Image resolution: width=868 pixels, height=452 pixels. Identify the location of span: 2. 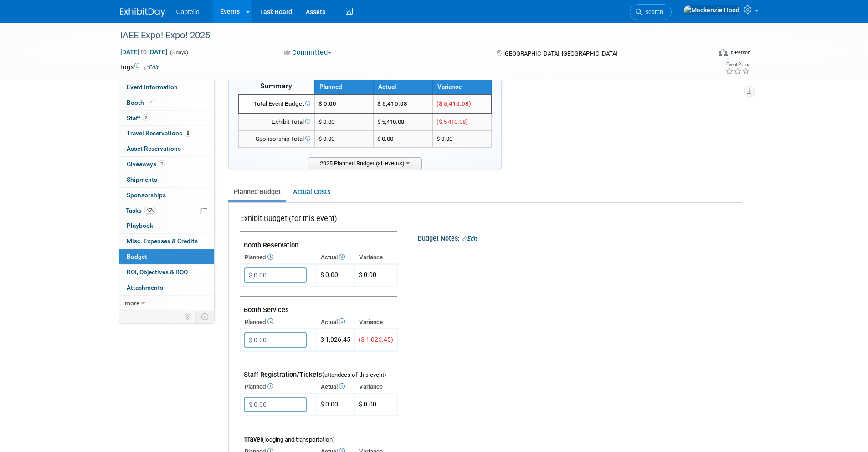
(146, 118).